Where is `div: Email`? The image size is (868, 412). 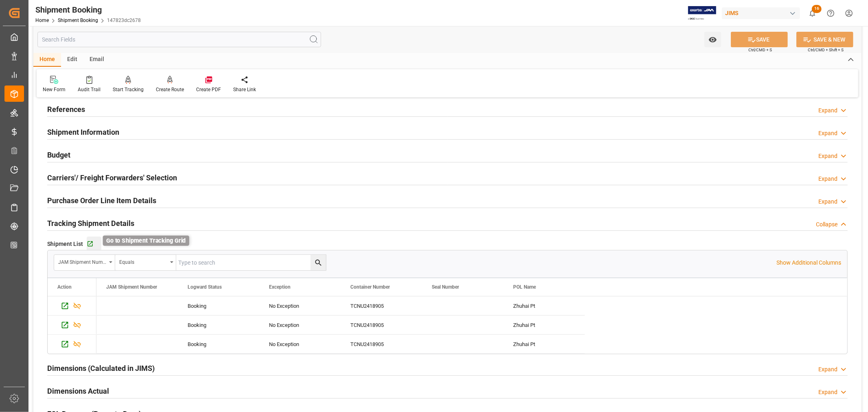 div: Email is located at coordinates (97, 60).